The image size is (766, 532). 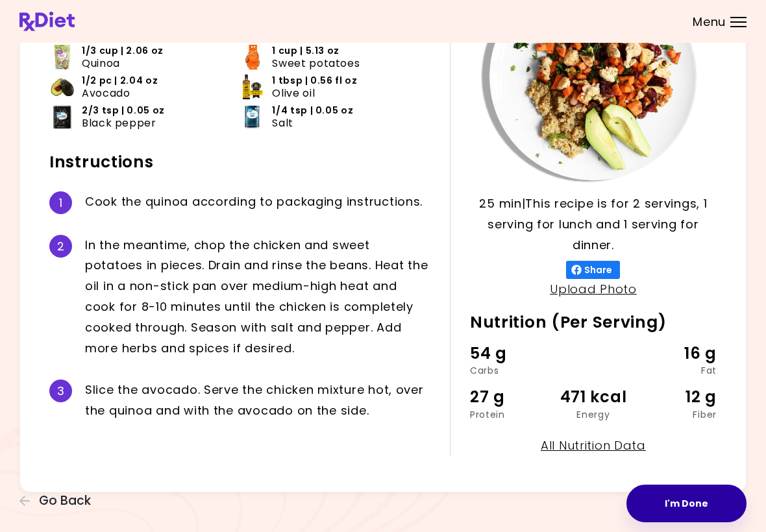 I want to click on span: 1/2 pc | 2.04 oz, so click(x=120, y=81).